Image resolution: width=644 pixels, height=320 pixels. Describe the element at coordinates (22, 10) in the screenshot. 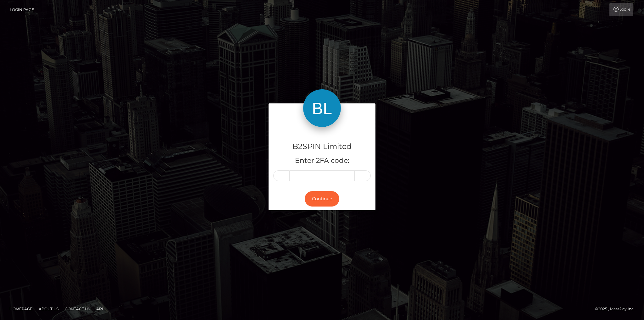

I see `a: Login Page` at that location.